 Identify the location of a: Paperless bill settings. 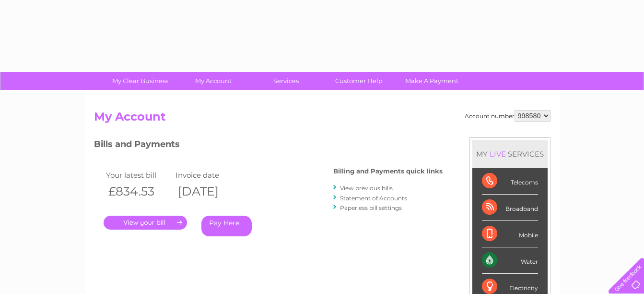
(371, 207).